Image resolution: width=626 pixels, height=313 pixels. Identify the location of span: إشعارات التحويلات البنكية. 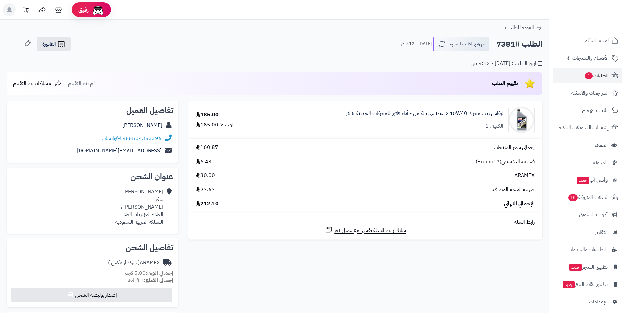
(583, 128).